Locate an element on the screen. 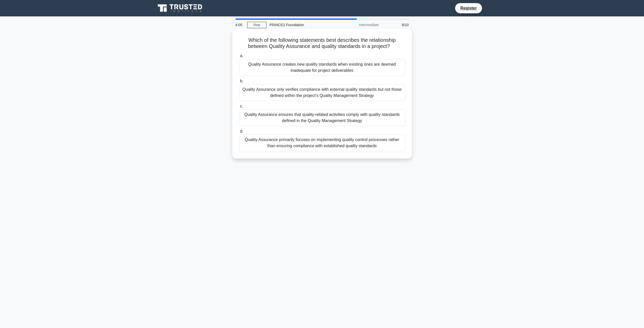 Image resolution: width=644 pixels, height=328 pixels. h5: Which of the following statements best describes the relationship between Quality Assurance and q... is located at coordinates (322, 43).